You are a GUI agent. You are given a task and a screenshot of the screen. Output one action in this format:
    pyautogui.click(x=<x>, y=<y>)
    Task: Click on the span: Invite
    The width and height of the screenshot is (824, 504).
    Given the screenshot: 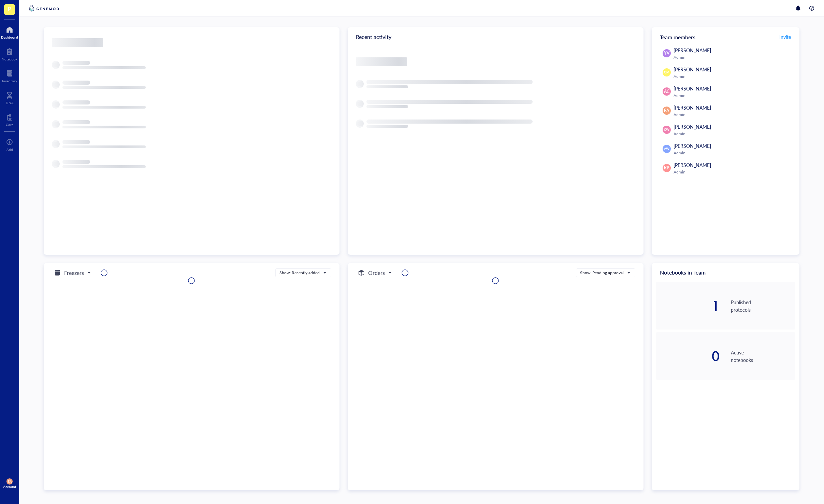 What is the action you would take?
    pyautogui.click(x=785, y=37)
    